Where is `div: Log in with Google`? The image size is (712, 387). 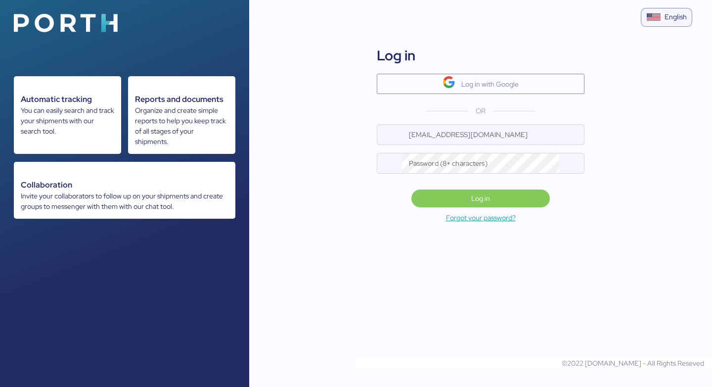 div: Log in with Google is located at coordinates (490, 84).